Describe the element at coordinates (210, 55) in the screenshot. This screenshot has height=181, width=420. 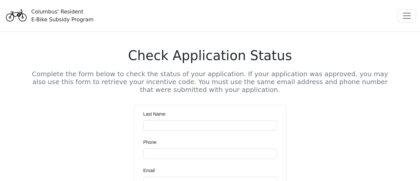
I see `h1: Check Application Status` at that location.